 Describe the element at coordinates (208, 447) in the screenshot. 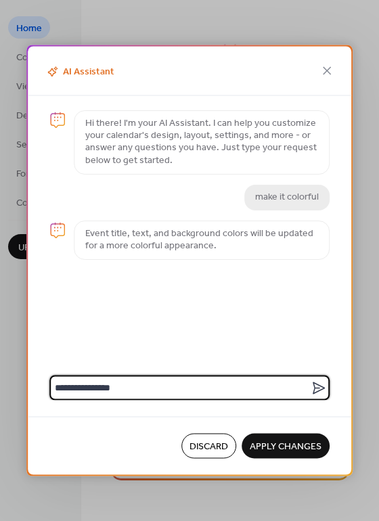

I see `span: Discard` at that location.